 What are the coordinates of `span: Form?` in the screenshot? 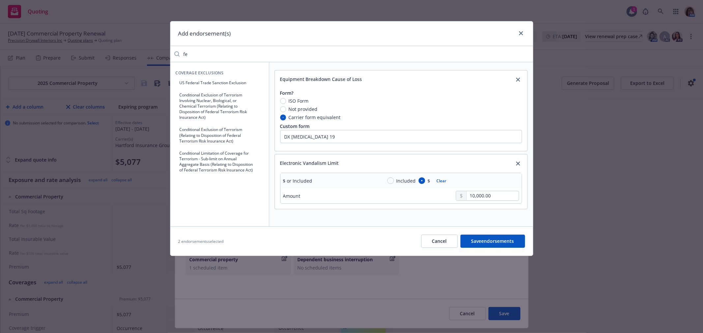 It's located at (287, 93).